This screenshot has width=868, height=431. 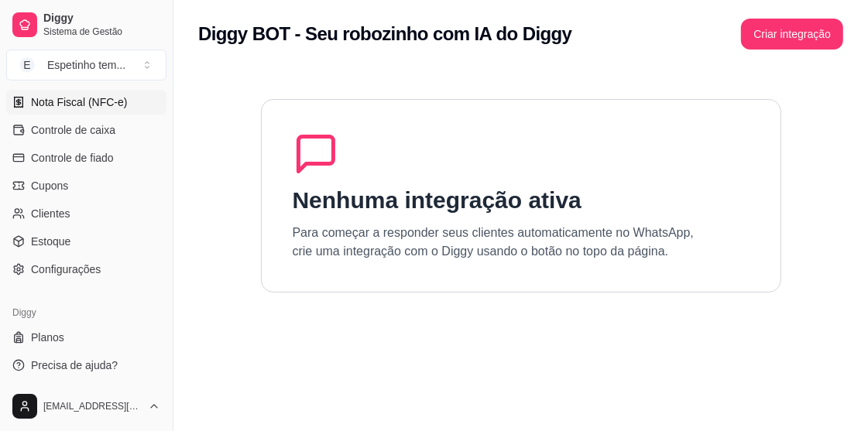 What do you see at coordinates (86, 65) in the screenshot?
I see `button: Select a team` at bounding box center [86, 65].